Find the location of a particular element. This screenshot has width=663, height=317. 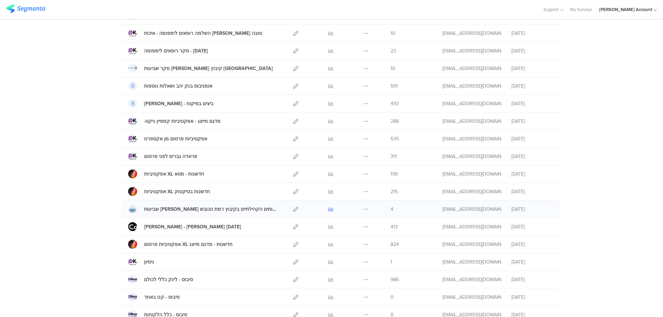

div: סיבוס - קנו באתר is located at coordinates (162, 297).